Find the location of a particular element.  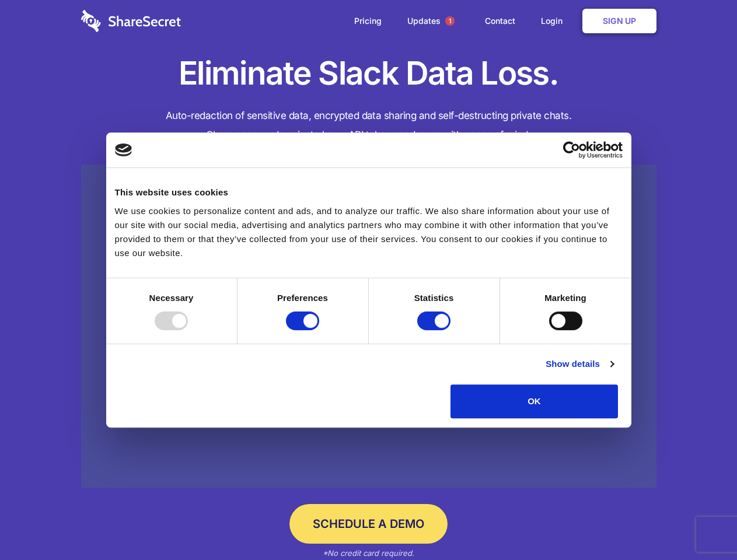

a: Contact is located at coordinates (500, 21).